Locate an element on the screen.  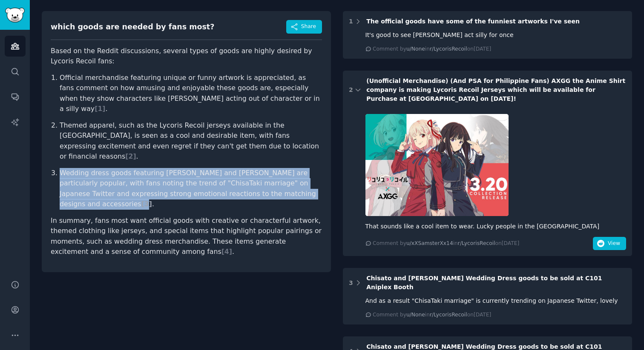
a: View is located at coordinates (610, 245).